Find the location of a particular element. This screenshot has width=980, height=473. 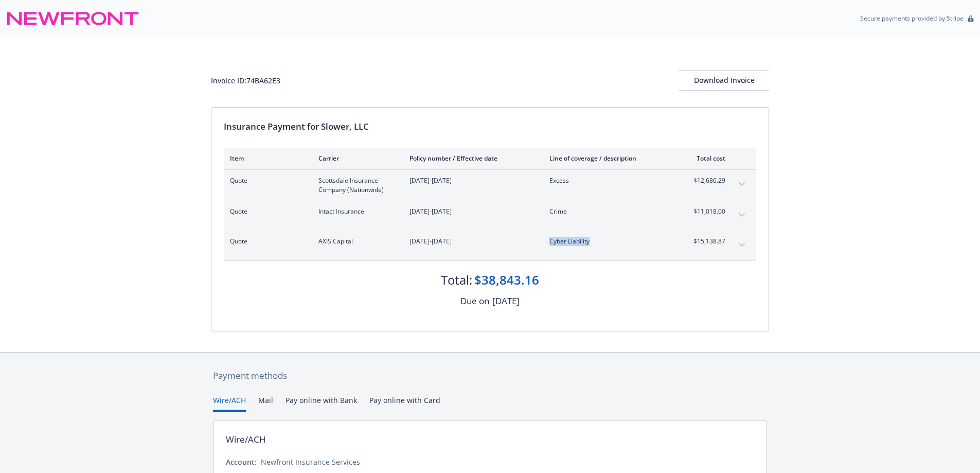

div: Total: is located at coordinates (457, 280).